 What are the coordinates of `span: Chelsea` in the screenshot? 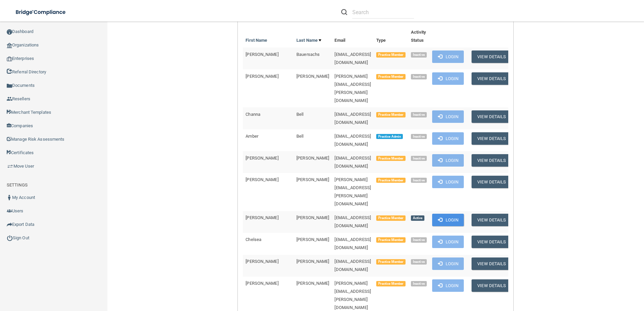 It's located at (253, 239).